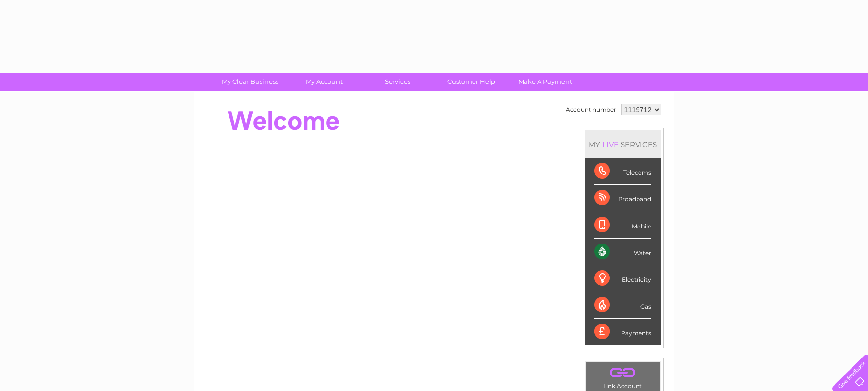 This screenshot has width=868, height=391. What do you see at coordinates (622, 279) in the screenshot?
I see `div: Electricity` at bounding box center [622, 279].